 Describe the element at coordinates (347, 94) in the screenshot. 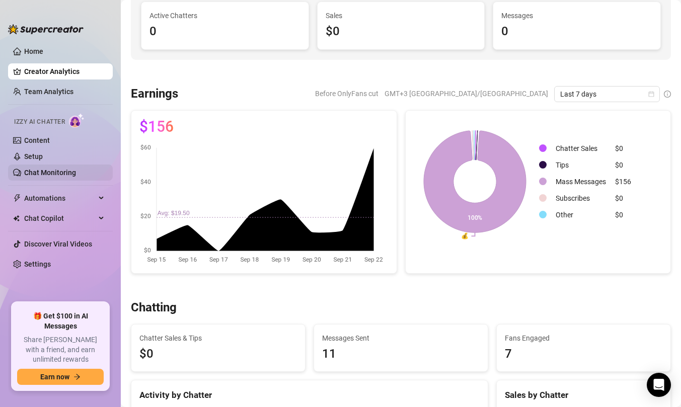

I see `span: Before OnlyFans cut` at that location.